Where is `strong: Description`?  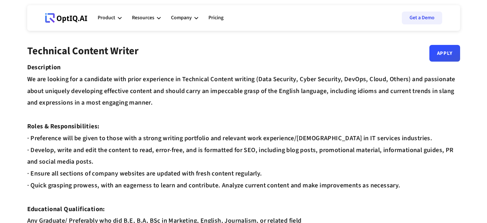
strong: Description is located at coordinates (44, 67).